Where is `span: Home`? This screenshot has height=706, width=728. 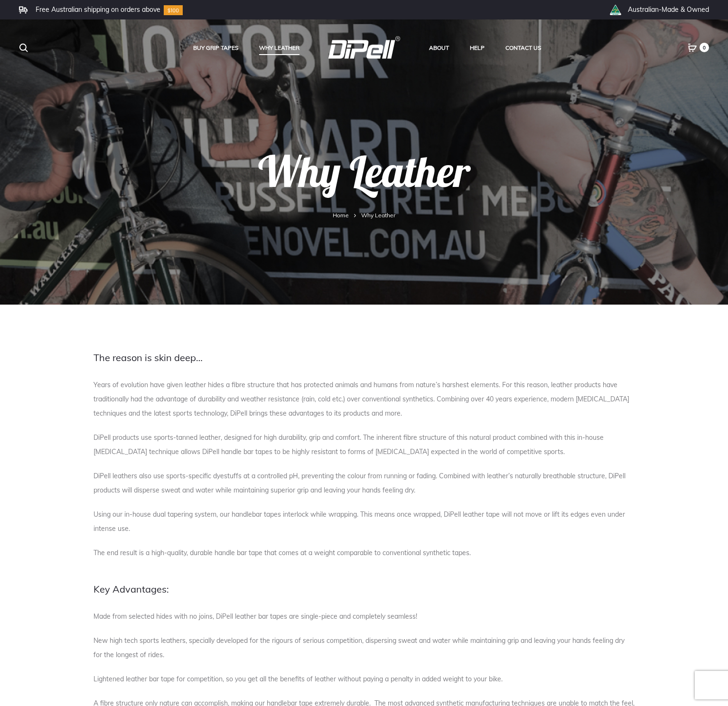 span: Home is located at coordinates (340, 215).